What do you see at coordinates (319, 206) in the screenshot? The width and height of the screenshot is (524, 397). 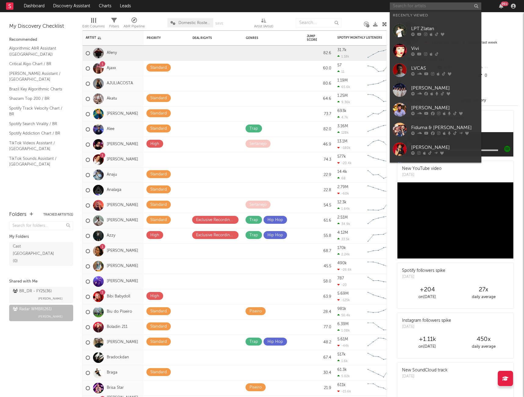 I see `div: 54.5` at bounding box center [319, 206].